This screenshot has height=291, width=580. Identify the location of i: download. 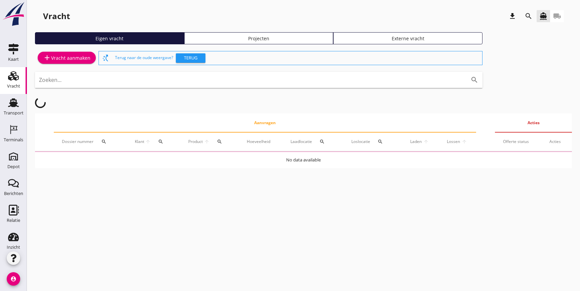
(512, 16).